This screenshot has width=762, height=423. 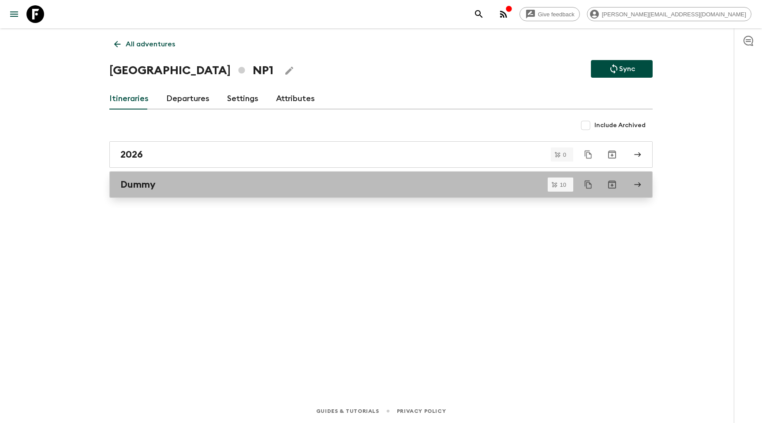 I want to click on a: 2026, so click(x=381, y=154).